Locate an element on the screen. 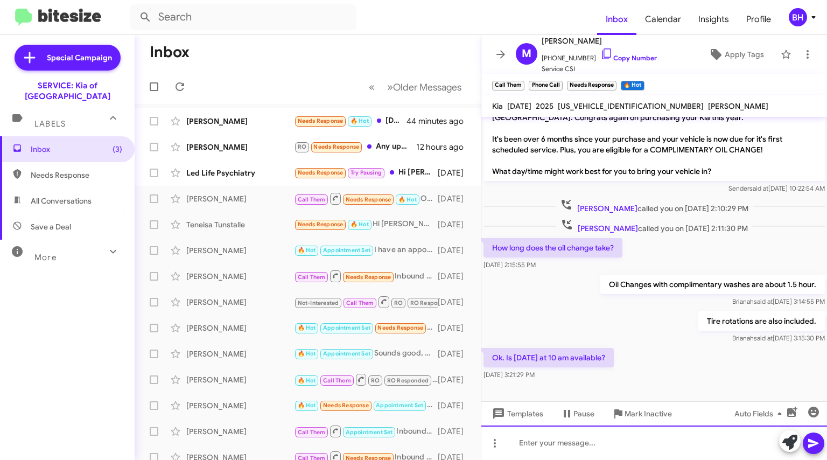  a: Insights is located at coordinates (714, 19).